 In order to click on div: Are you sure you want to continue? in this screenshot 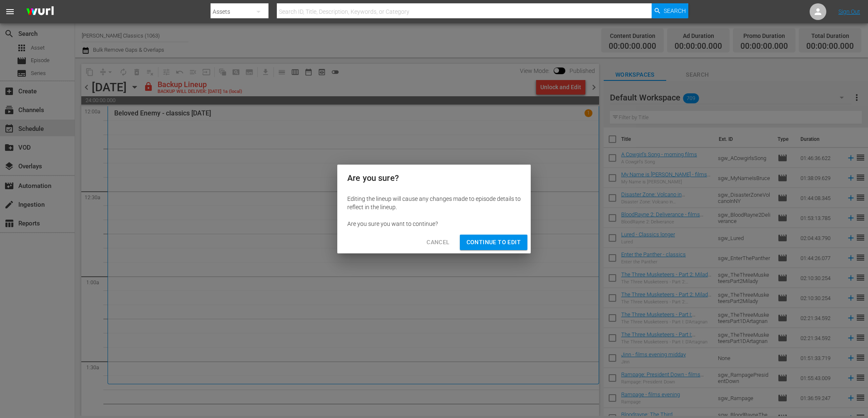, I will do `click(434, 224)`.